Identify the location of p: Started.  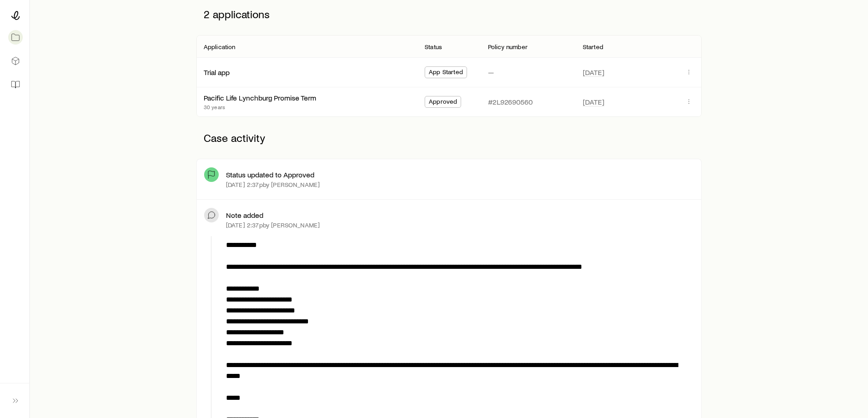
(592, 47).